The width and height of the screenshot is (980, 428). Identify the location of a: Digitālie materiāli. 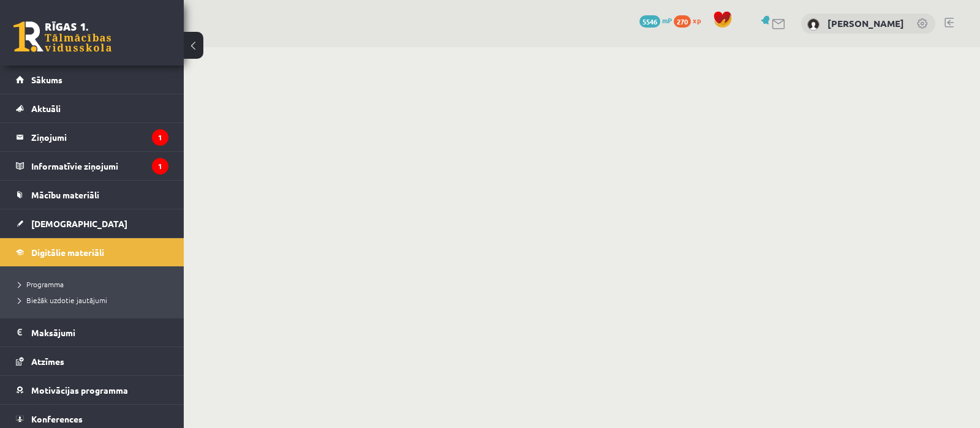
(92, 253).